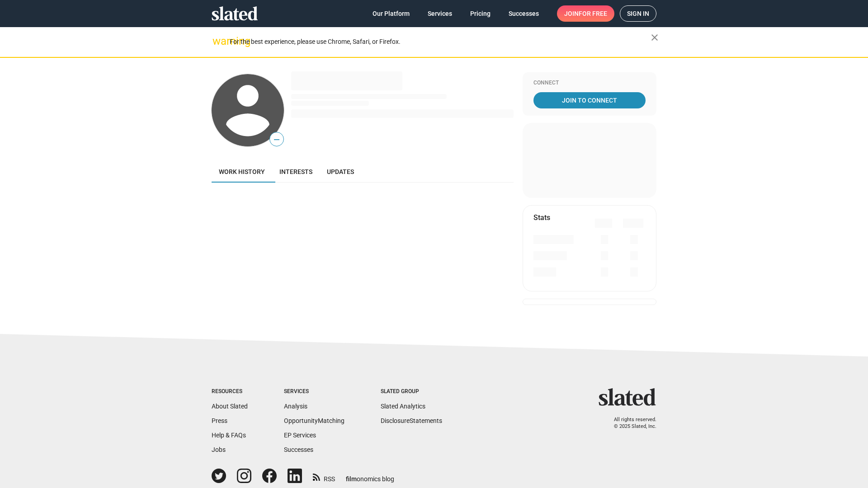 Image resolution: width=868 pixels, height=488 pixels. Describe the element at coordinates (228, 435) in the screenshot. I see `a: Help & FAQs` at that location.